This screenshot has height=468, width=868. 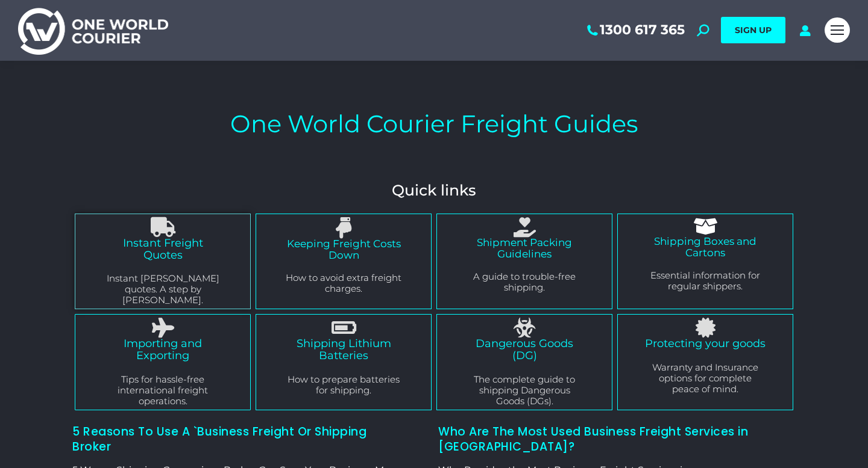 I want to click on p: Essential information for regular shippers., so click(x=705, y=281).